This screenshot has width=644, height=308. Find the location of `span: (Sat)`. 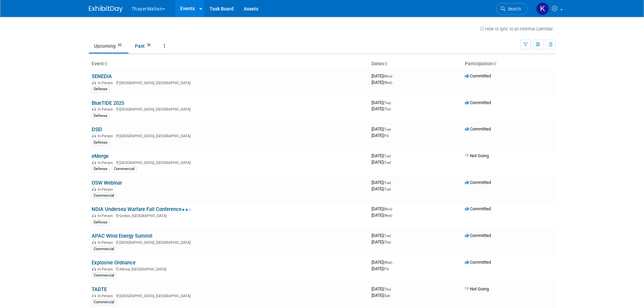

span: (Sat) is located at coordinates (387, 295).